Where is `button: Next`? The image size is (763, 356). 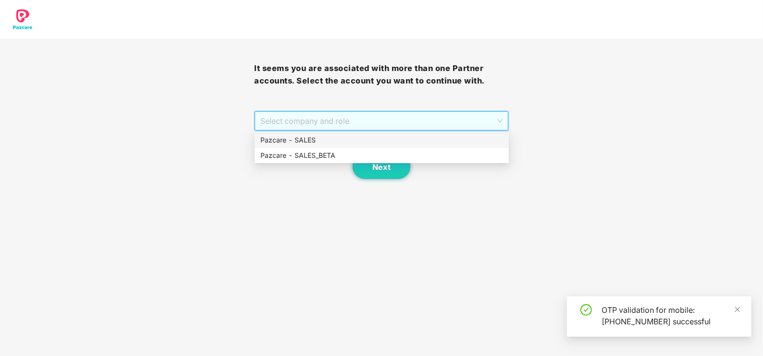 button: Next is located at coordinates (381, 167).